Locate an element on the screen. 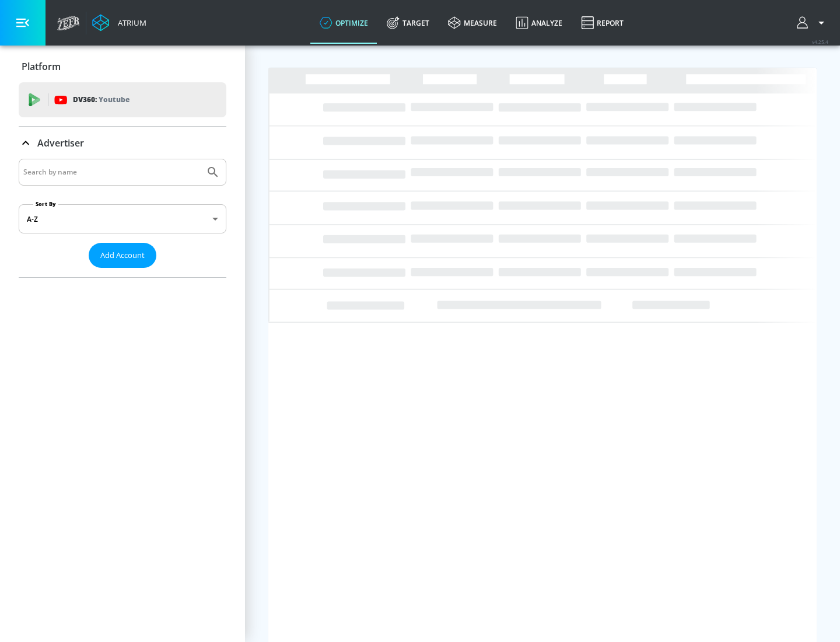 The height and width of the screenshot is (642, 840). a: measure is located at coordinates (473, 23).